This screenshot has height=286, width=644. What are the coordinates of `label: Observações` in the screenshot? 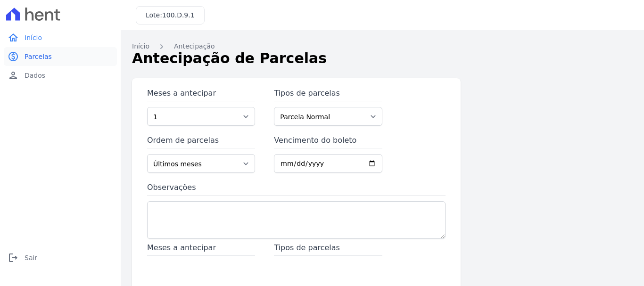 It's located at (296, 189).